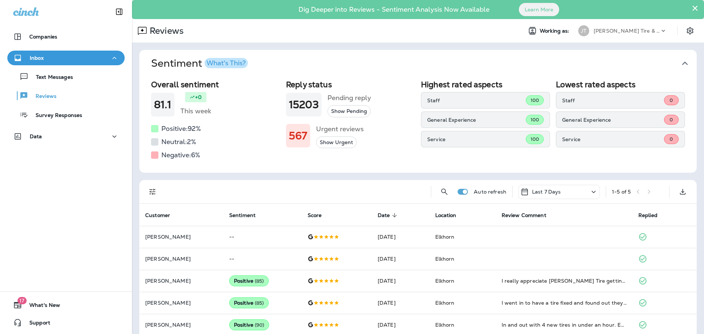 This screenshot has height=334, width=704. Describe the element at coordinates (445, 192) in the screenshot. I see `button: Search Reviews` at that location.